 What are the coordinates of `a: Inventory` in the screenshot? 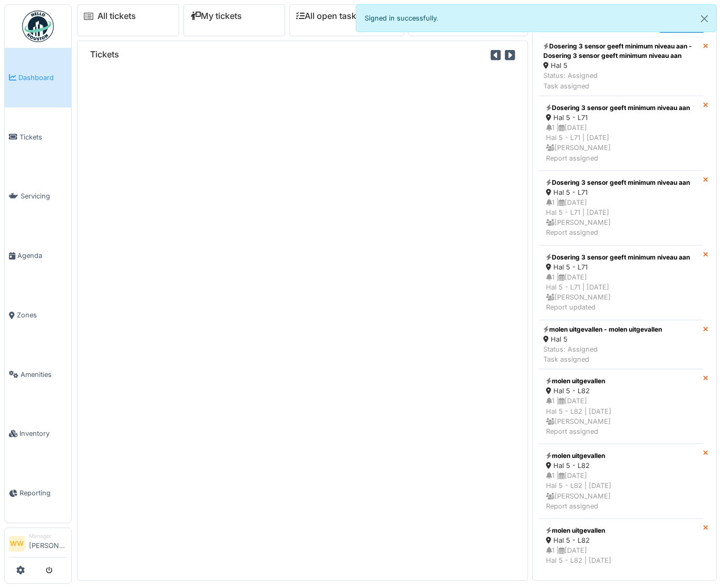 It's located at (38, 434).